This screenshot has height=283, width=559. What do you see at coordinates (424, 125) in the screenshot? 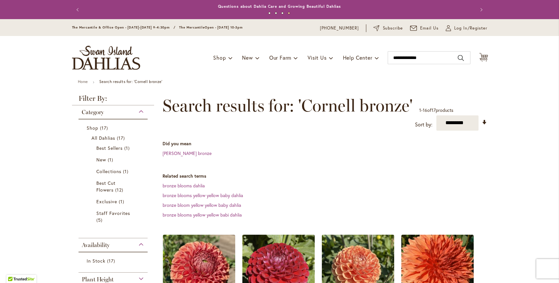
I see `label: Sort by:` at bounding box center [424, 125].